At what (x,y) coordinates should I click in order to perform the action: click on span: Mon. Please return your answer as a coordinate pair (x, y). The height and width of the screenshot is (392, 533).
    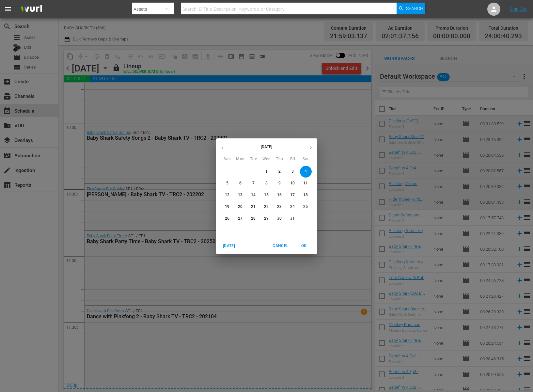
    Looking at the image, I should click on (240, 159).